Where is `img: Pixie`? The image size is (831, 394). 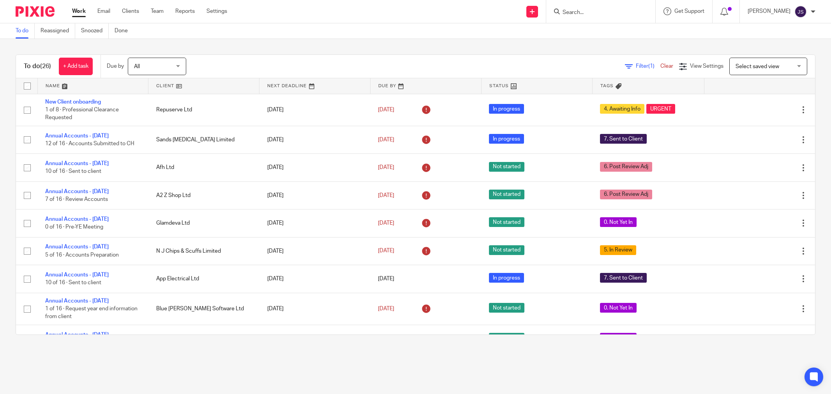
img: Pixie is located at coordinates (35, 11).